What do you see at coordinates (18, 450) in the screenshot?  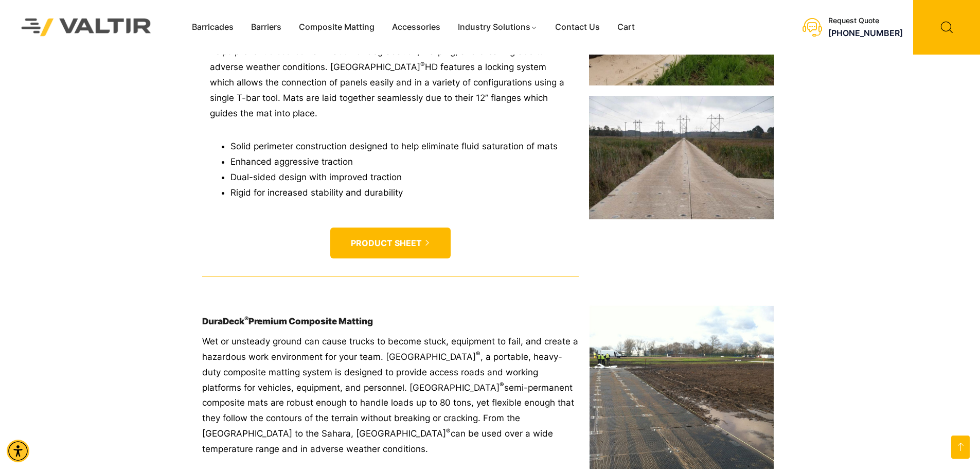 I see `div: Accessibility Menu` at bounding box center [18, 450].